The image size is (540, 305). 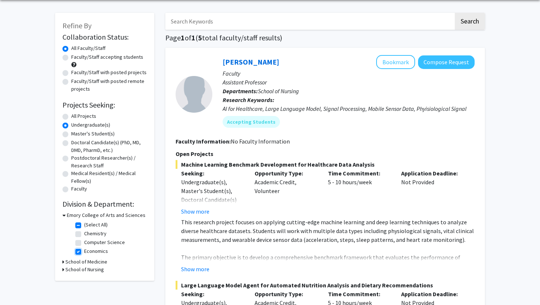 I want to click on label: Undergraduate(s), so click(x=91, y=125).